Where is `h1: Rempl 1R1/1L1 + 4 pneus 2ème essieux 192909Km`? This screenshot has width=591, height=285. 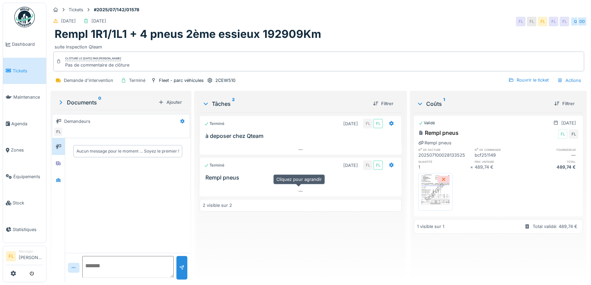
h1: Rempl 1R1/1L1 + 4 pneus 2ème essieux 192909Km is located at coordinates (188, 34).